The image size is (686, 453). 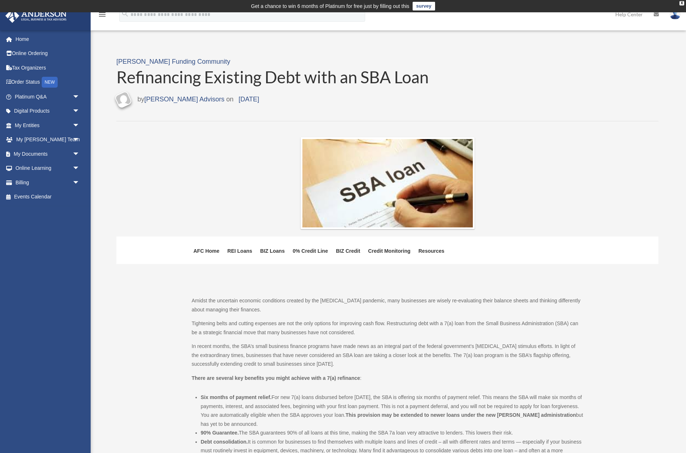 I want to click on span: on, so click(x=245, y=100).